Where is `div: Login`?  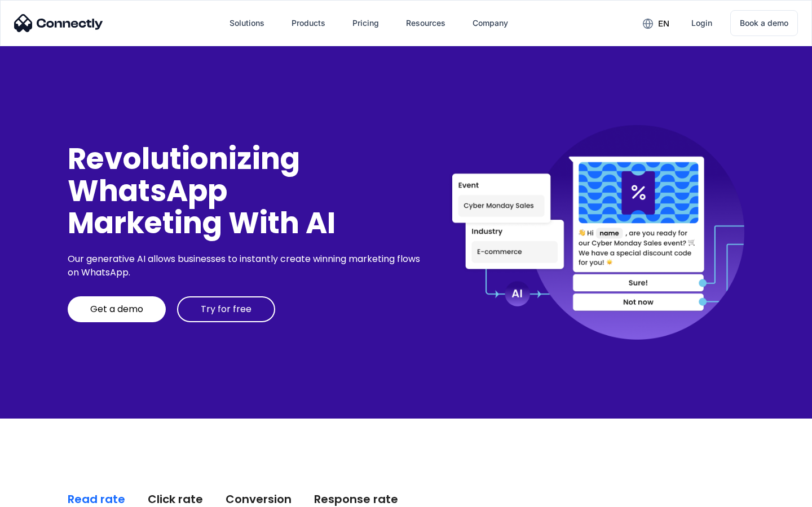
div: Login is located at coordinates (701, 23).